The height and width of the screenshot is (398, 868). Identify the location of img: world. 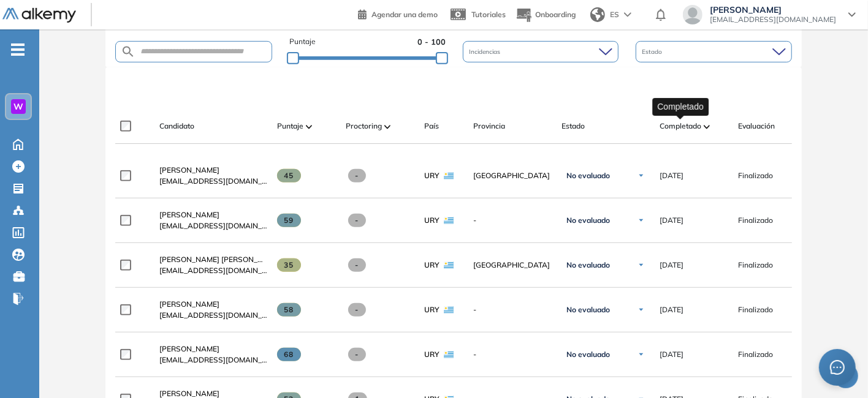
(597, 15).